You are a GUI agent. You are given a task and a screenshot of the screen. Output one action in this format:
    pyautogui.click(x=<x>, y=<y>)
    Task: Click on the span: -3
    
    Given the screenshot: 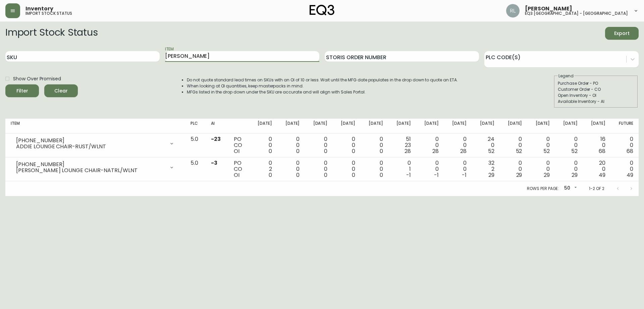 What is the action you would take?
    pyautogui.click(x=214, y=162)
    